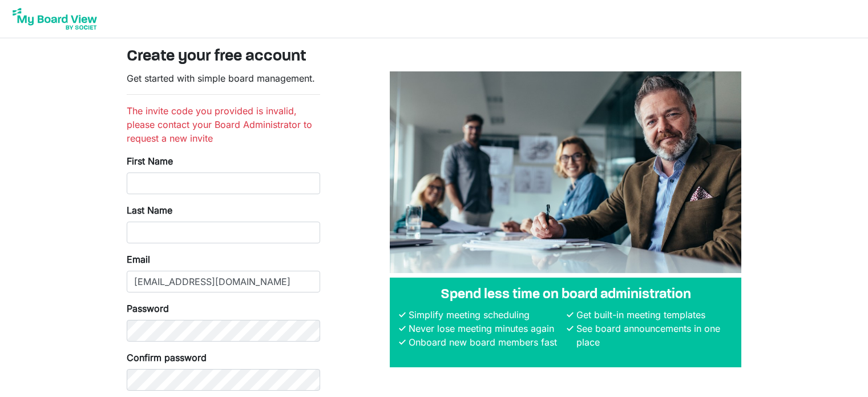 The width and height of the screenshot is (868, 397). I want to click on li: Onboard new board members fast, so click(485, 342).